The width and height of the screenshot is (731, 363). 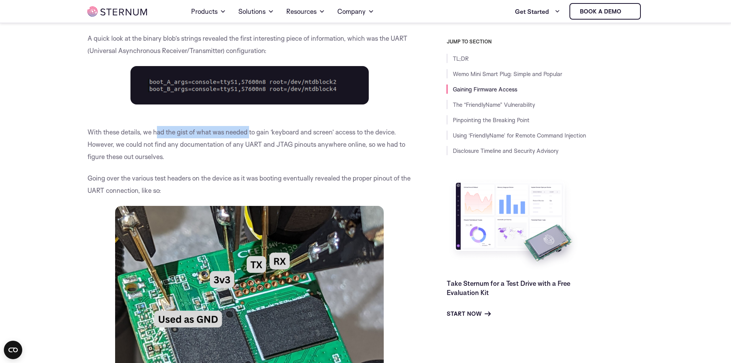 What do you see at coordinates (491, 120) in the screenshot?
I see `a: Pinpointing the Breaking Point` at bounding box center [491, 120].